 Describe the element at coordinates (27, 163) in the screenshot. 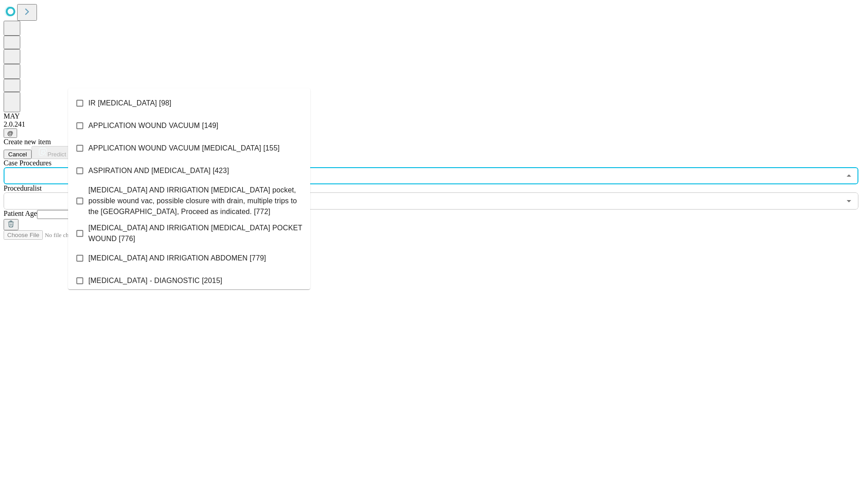

I see `span: Scheduled Procedure` at that location.